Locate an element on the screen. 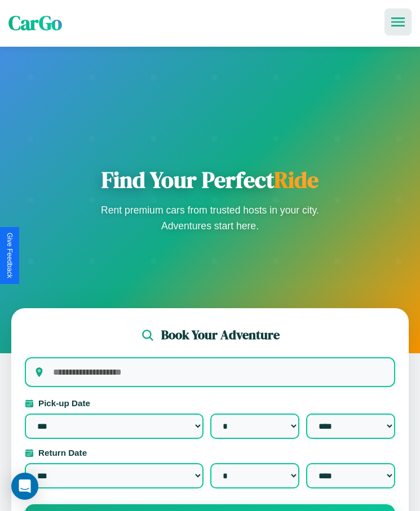 Image resolution: width=420 pixels, height=511 pixels. label: Return Date is located at coordinates (209, 453).